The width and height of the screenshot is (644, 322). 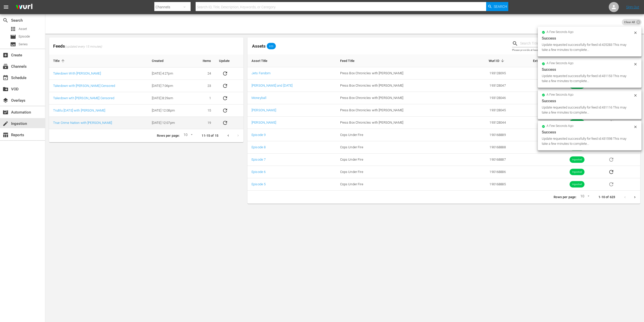 I want to click on td: 190168887, so click(x=487, y=160).